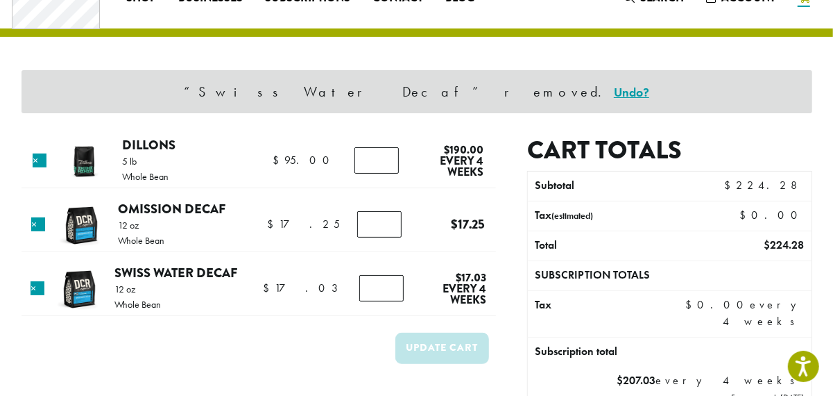  Describe the element at coordinates (171, 208) in the screenshot. I see `a: Omission Decaf` at that location.